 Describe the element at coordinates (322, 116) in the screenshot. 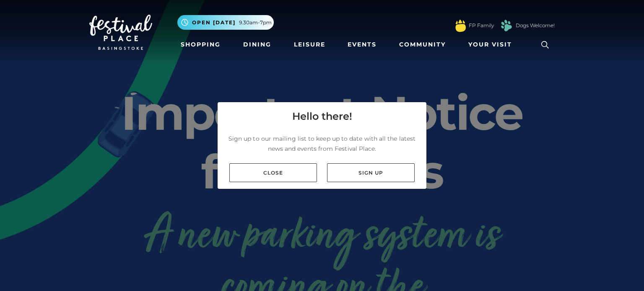

I see `h4: Hello there!` at that location.